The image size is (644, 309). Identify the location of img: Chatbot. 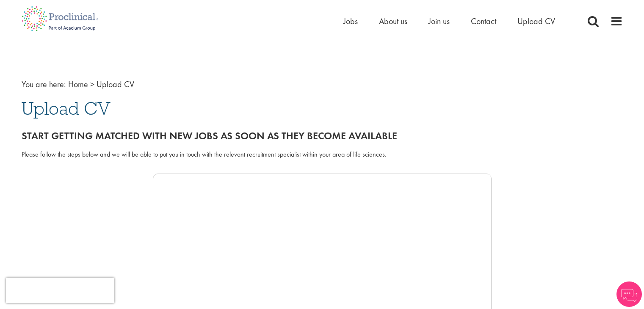
(629, 294).